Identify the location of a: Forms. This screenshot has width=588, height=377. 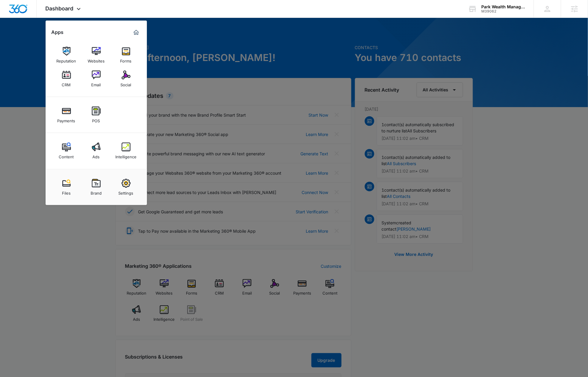
(126, 55).